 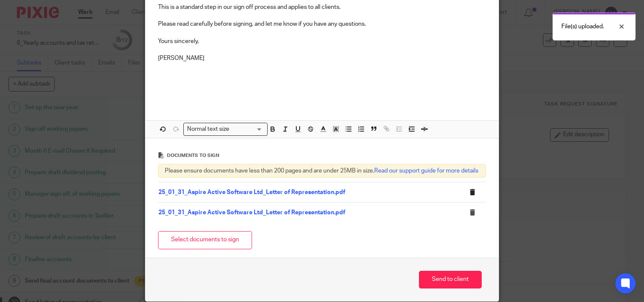 I want to click on span: Normal text size, so click(x=208, y=129).